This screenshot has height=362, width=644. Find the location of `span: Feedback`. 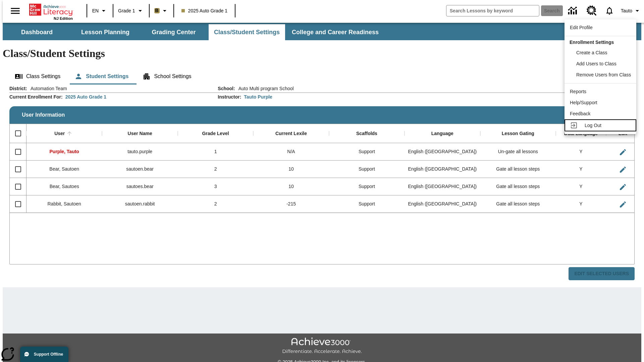

span: Feedback is located at coordinates (580, 114).